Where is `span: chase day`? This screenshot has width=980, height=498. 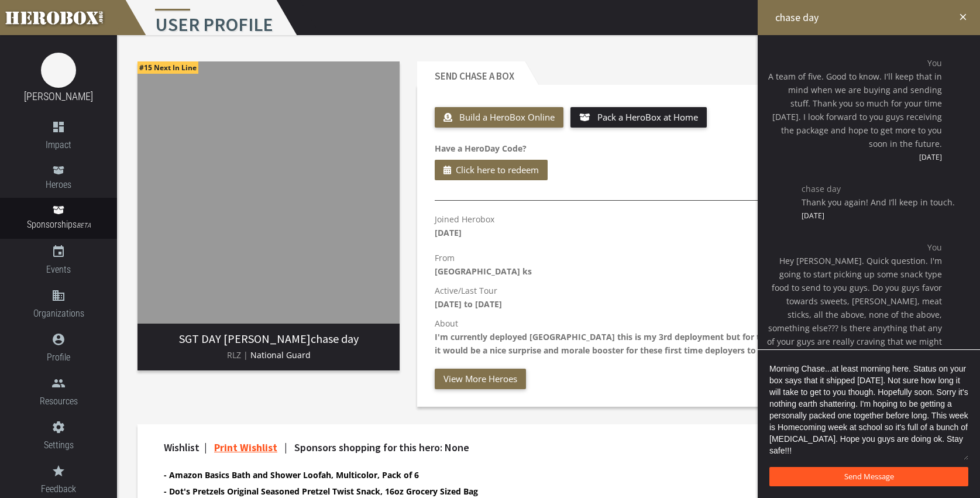
span: chase day is located at coordinates (886, 188).